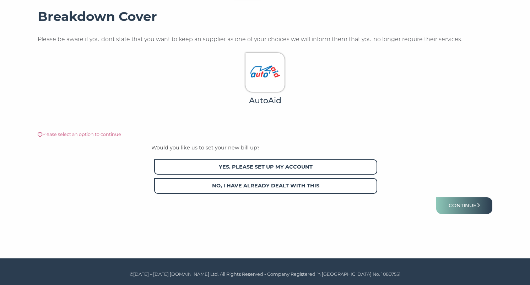 This screenshot has width=530, height=285. I want to click on span: Yes, please set up my account, so click(266, 167).